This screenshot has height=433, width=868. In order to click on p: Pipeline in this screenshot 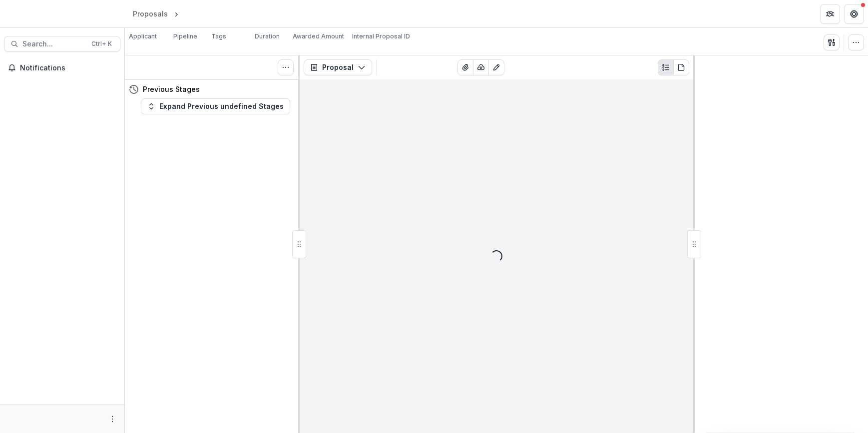, I will do `click(185, 36)`.